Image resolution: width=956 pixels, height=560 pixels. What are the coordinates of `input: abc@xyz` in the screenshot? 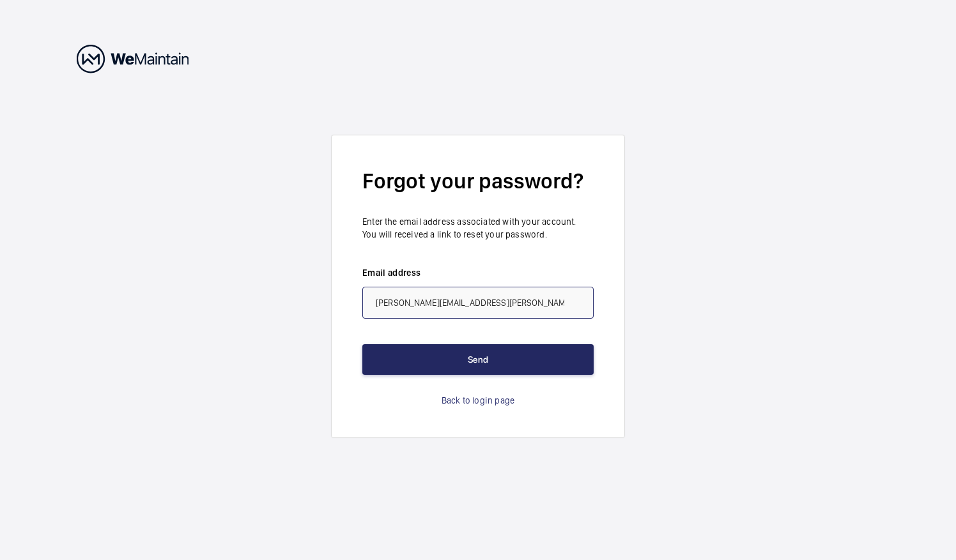 It's located at (478, 302).